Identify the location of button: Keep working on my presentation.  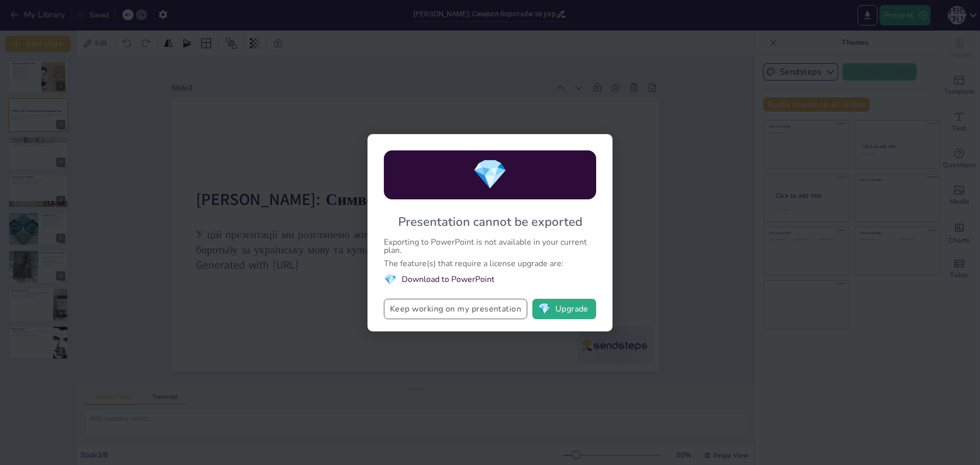
(455, 309).